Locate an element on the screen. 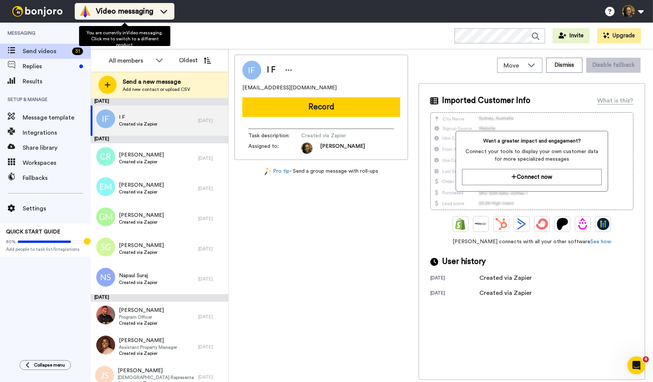  img: ns.png is located at coordinates (106, 277).